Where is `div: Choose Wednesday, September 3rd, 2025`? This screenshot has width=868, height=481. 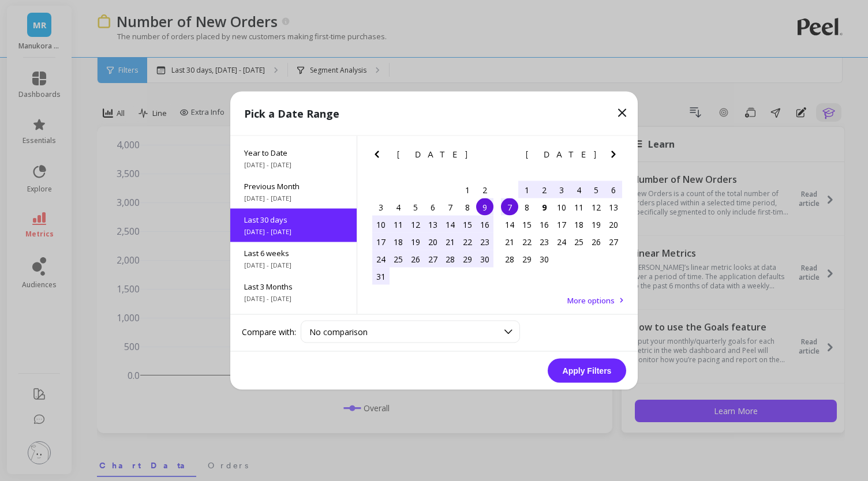
div: Choose Wednesday, September 3rd, 2025 is located at coordinates (562, 190).